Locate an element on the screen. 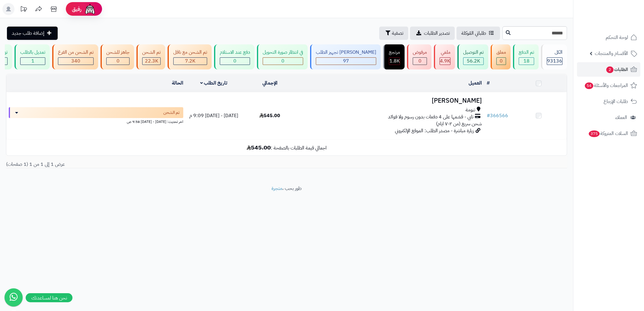 The image size is (644, 311). span: المراجعات والأسئلة is located at coordinates (606, 86).